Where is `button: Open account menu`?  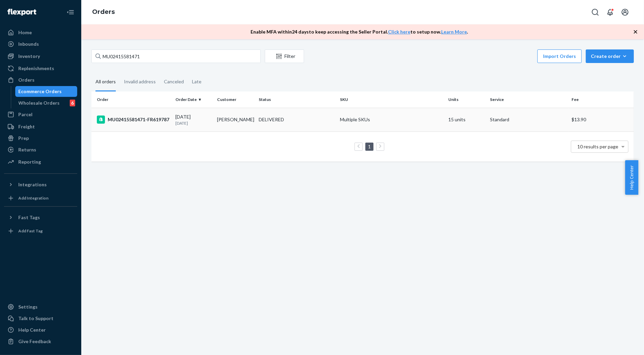
button: Open account menu is located at coordinates (625, 12).